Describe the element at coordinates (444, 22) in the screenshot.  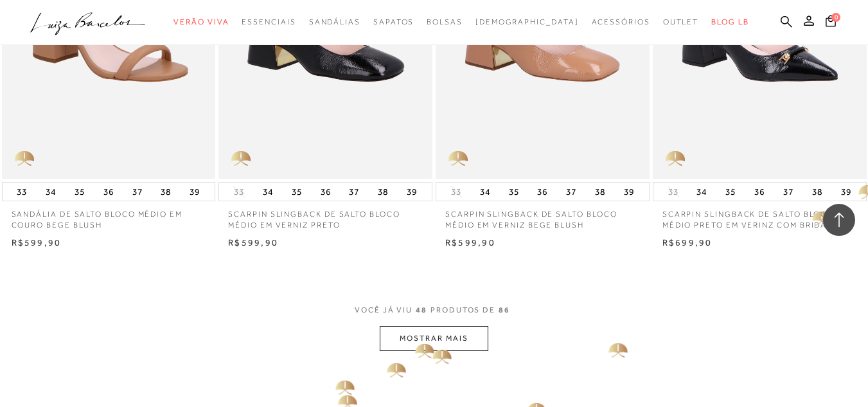
I see `span: Bolsas` at that location.